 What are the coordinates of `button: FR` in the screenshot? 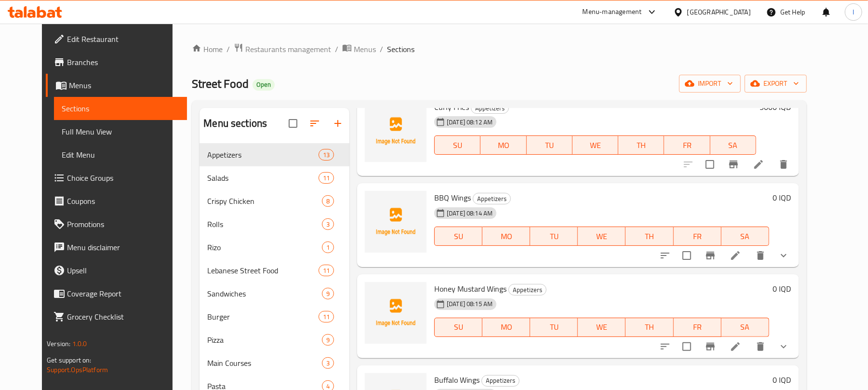 It's located at (687, 145).